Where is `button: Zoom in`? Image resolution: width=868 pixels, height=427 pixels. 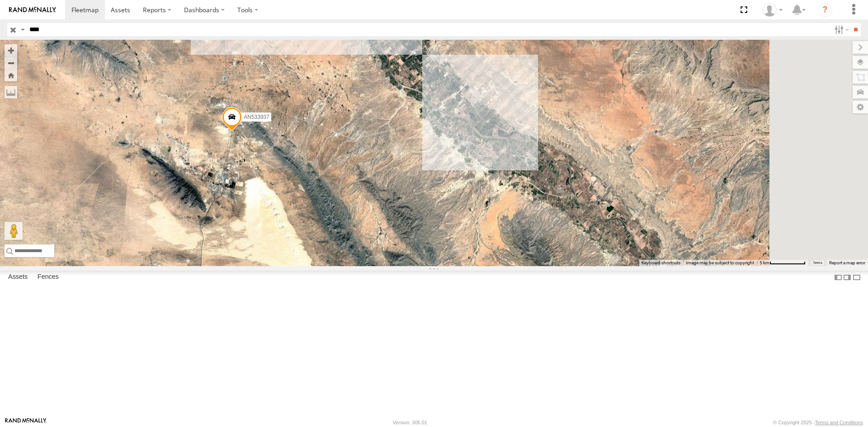 button: Zoom in is located at coordinates (11, 50).